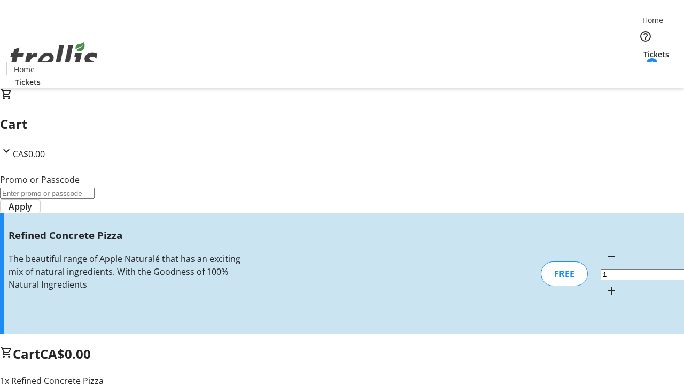 This screenshot has width=684, height=385. Describe the element at coordinates (20, 206) in the screenshot. I see `span: Apply` at that location.